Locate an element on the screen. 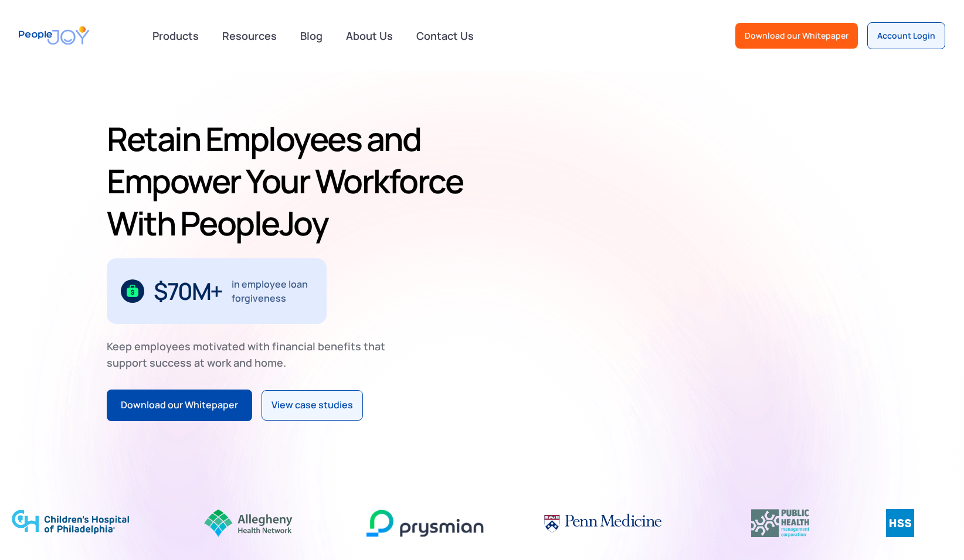 The height and width of the screenshot is (560, 964). div: View case studies is located at coordinates (312, 406).